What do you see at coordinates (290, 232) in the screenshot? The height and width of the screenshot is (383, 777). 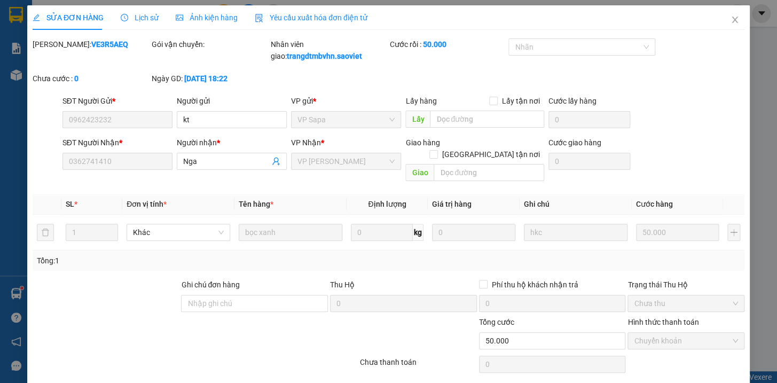 I see `input: VD: Bàn, Ghế` at bounding box center [290, 232].